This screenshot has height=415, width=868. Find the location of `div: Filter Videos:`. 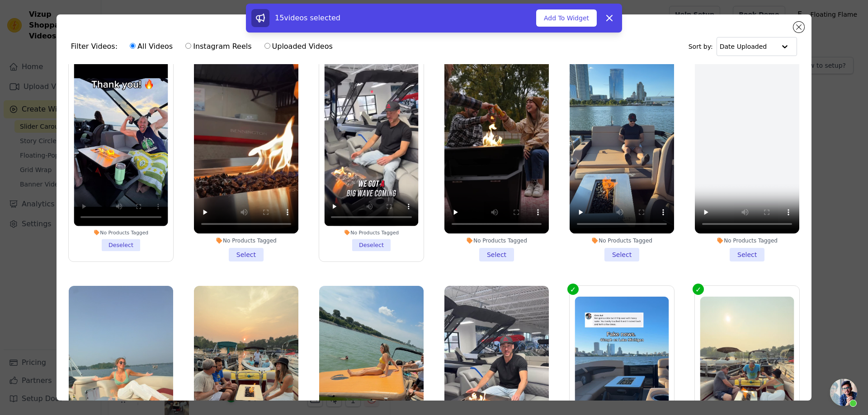

div: Filter Videos: is located at coordinates (205, 47).